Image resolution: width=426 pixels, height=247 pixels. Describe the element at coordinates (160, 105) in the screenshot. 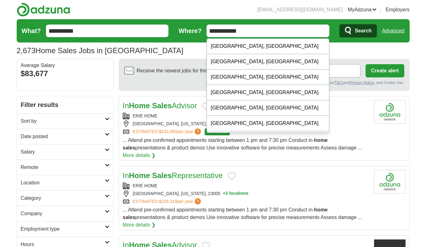

I see `a: InHome SalesAdvisor` at that location.